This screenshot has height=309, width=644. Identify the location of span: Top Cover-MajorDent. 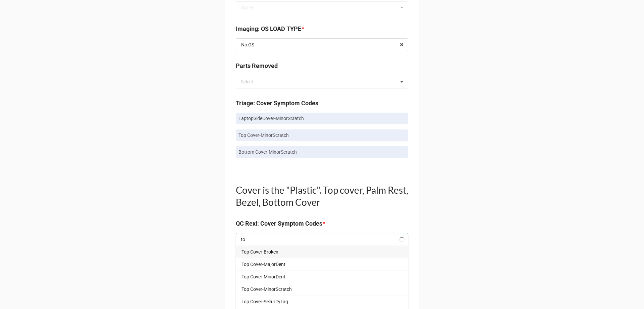
(264, 264).